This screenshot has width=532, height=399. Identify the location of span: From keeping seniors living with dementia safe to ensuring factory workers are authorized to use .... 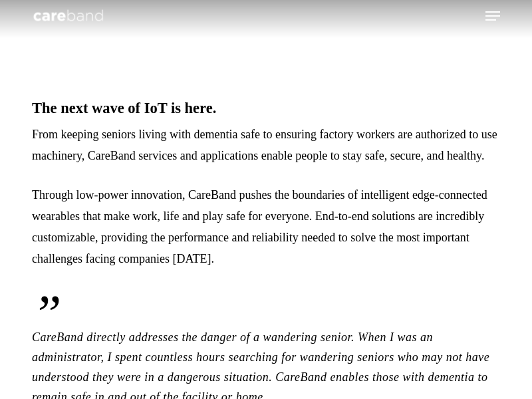
(264, 145).